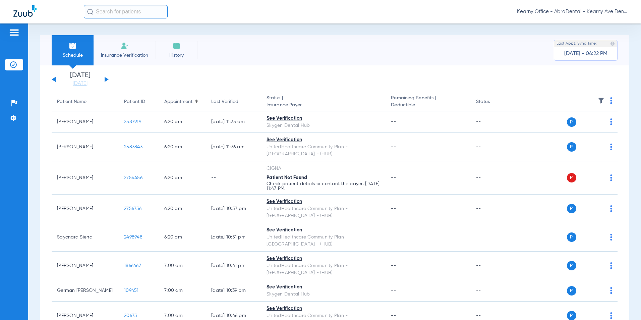  I want to click on img: Schedule, so click(73, 46).